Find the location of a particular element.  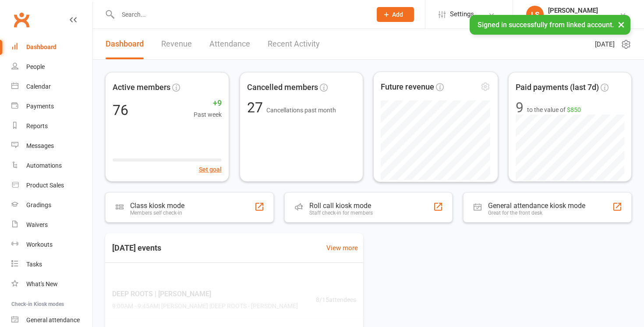

div: General attendance is located at coordinates (53, 320).